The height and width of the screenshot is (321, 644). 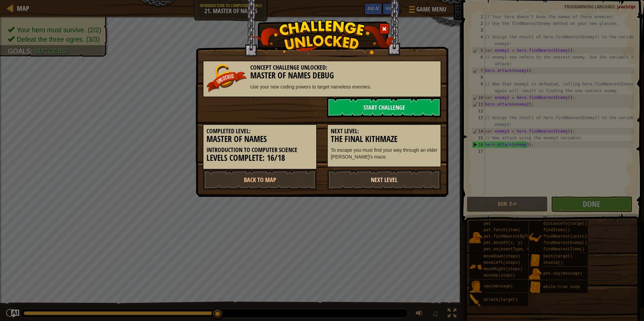 What do you see at coordinates (384, 180) in the screenshot?
I see `a: Next Level` at bounding box center [384, 180].